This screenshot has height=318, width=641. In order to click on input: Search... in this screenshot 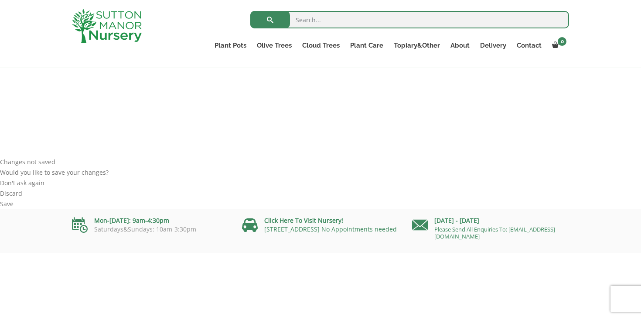, I will do `click(410, 20)`.